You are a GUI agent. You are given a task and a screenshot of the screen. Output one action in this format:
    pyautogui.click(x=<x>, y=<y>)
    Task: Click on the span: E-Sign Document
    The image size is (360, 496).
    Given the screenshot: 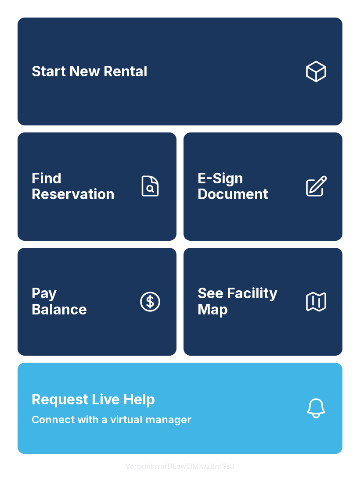 What is the action you would take?
    pyautogui.click(x=247, y=186)
    